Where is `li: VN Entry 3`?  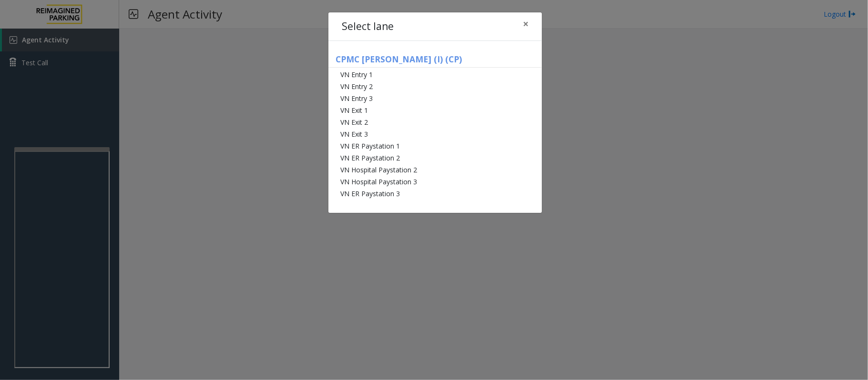
li: VN Entry 3 is located at coordinates (435, 98).